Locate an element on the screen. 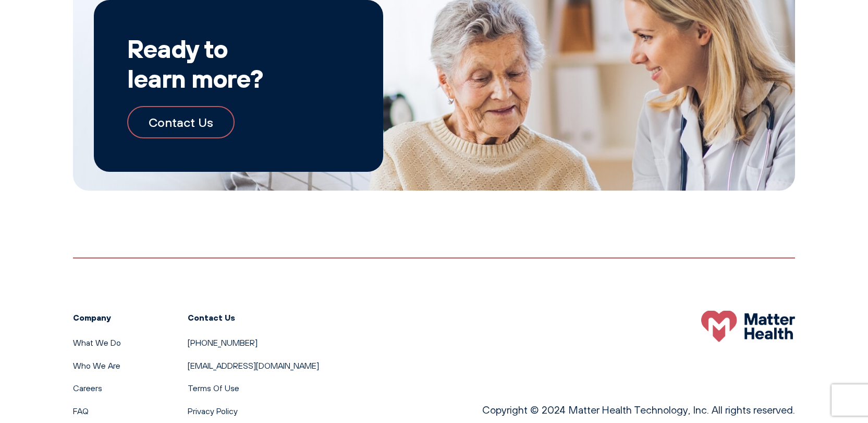 Image resolution: width=868 pixels, height=423 pixels. a: FAQ is located at coordinates (81, 411).